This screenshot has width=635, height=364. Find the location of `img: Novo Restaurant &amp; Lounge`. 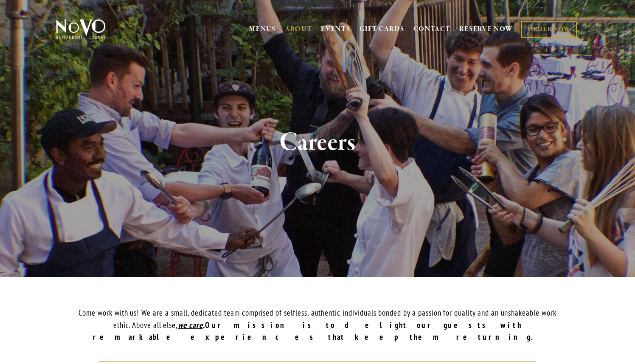

img: Novo Restaurant &amp; Lounge is located at coordinates (81, 29).